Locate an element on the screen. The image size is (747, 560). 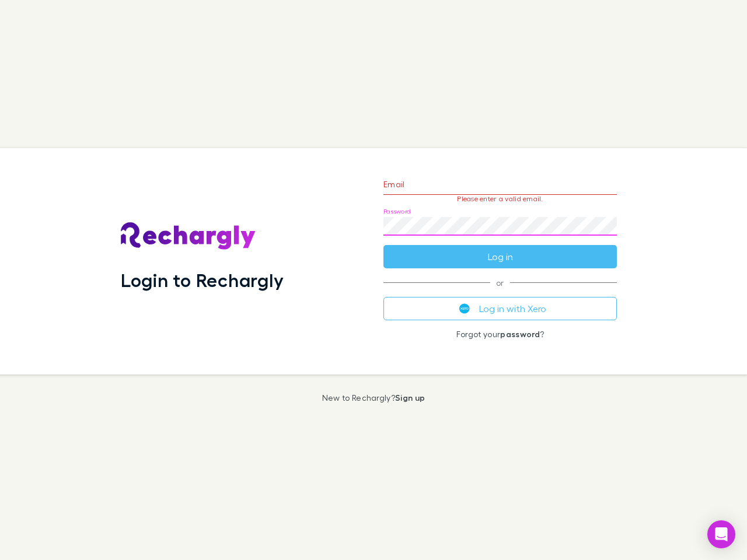
p: Please enter a valid email. is located at coordinates (500, 199).